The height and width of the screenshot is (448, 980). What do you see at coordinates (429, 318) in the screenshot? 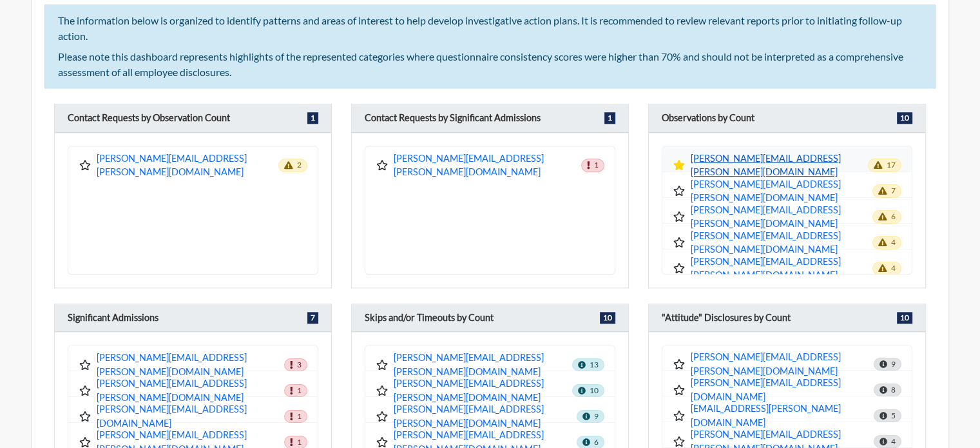
I see `h6: Skips and/or Timeouts by Count` at bounding box center [429, 318].